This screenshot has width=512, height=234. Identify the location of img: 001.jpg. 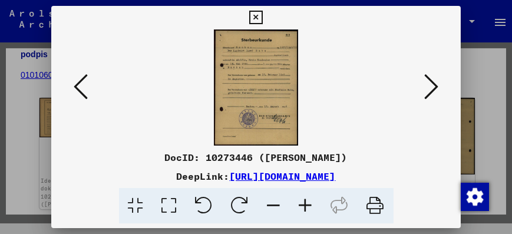
(256, 87).